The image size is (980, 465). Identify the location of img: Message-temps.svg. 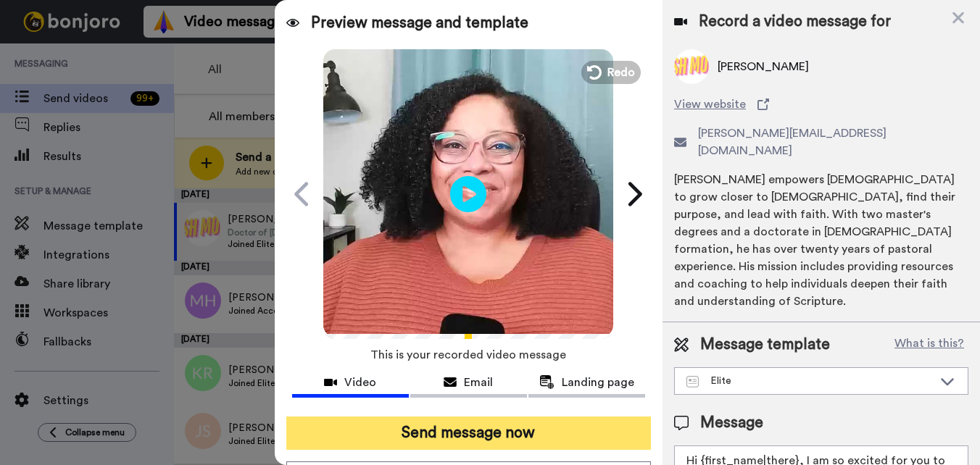
(692, 382).